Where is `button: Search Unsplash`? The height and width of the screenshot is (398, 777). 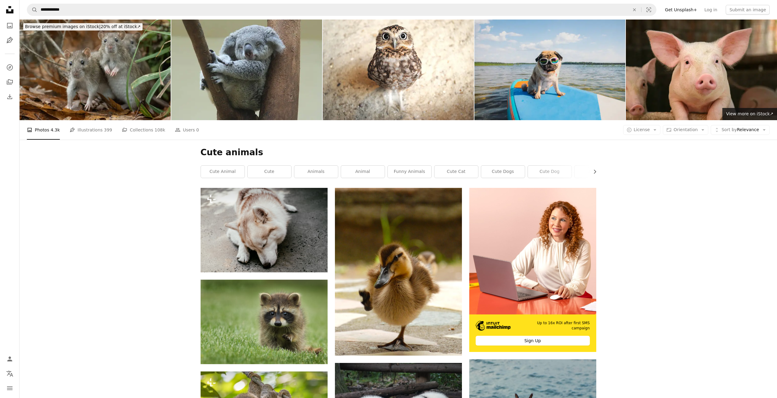 button: Search Unsplash is located at coordinates (32, 10).